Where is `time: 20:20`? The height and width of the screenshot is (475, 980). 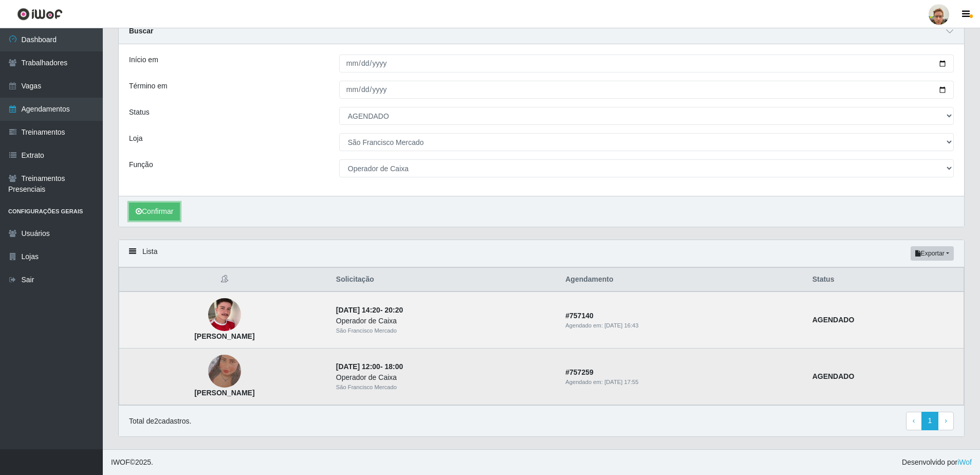 time: 20:20 is located at coordinates (394, 310).